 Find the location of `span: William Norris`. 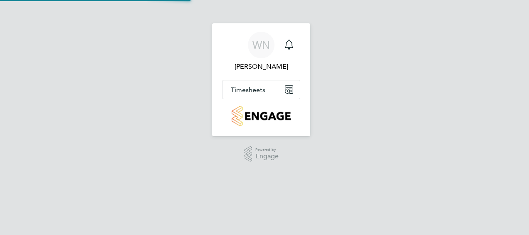

span: William Norris is located at coordinates (261, 67).